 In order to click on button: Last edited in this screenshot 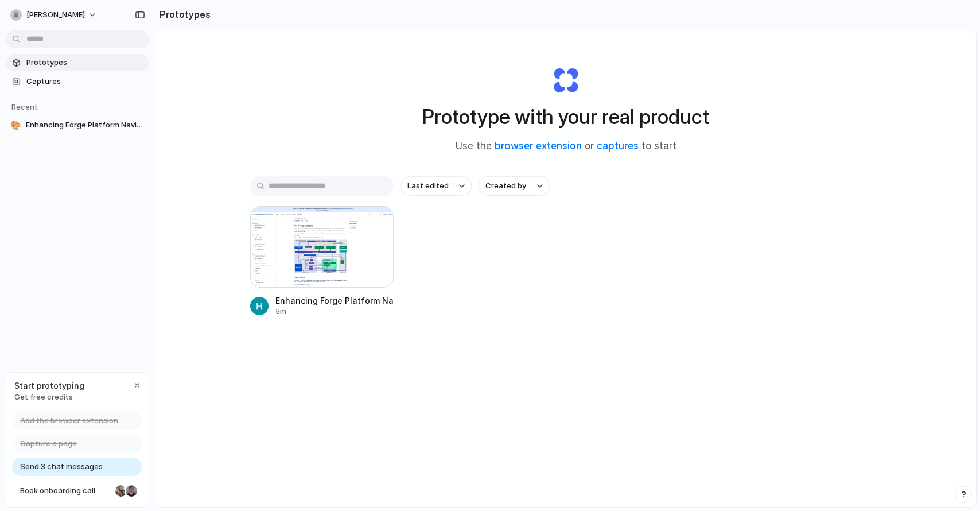, I will do `click(436, 186)`.